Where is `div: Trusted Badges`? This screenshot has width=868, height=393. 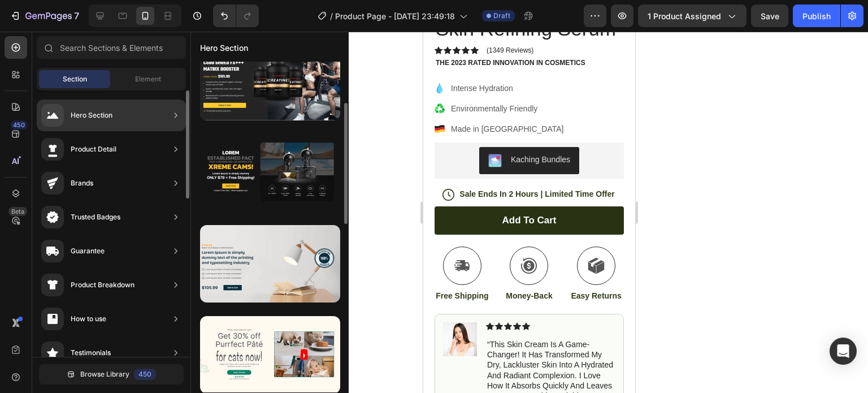 div: Trusted Badges is located at coordinates (95, 217).